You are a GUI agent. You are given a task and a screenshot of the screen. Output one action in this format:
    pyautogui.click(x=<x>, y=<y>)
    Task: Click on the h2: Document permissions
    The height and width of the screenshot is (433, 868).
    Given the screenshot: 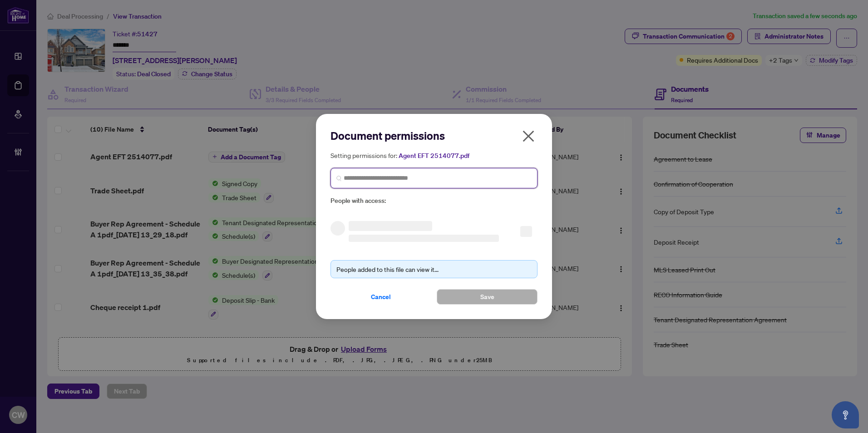 What is the action you would take?
    pyautogui.click(x=434, y=136)
    